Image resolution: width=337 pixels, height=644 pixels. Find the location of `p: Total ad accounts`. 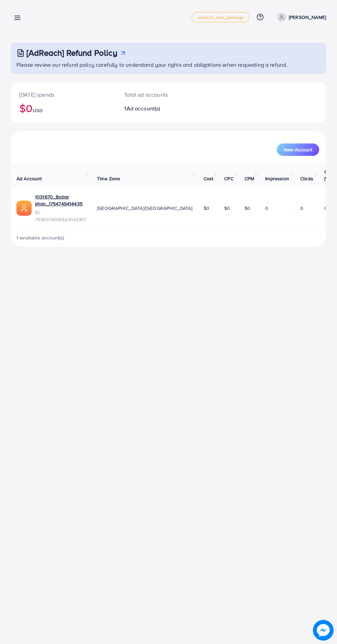

p: Total ad accounts is located at coordinates (155, 95).